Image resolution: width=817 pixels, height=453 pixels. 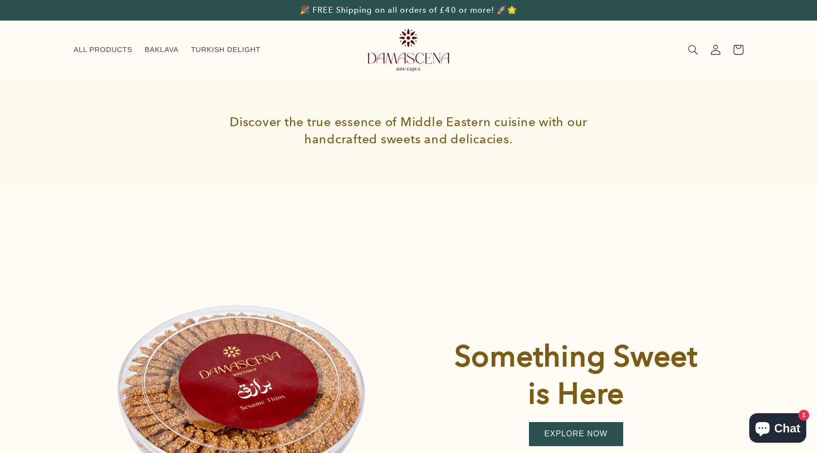 I want to click on strong: Something Sweet is Here, so click(x=576, y=374).